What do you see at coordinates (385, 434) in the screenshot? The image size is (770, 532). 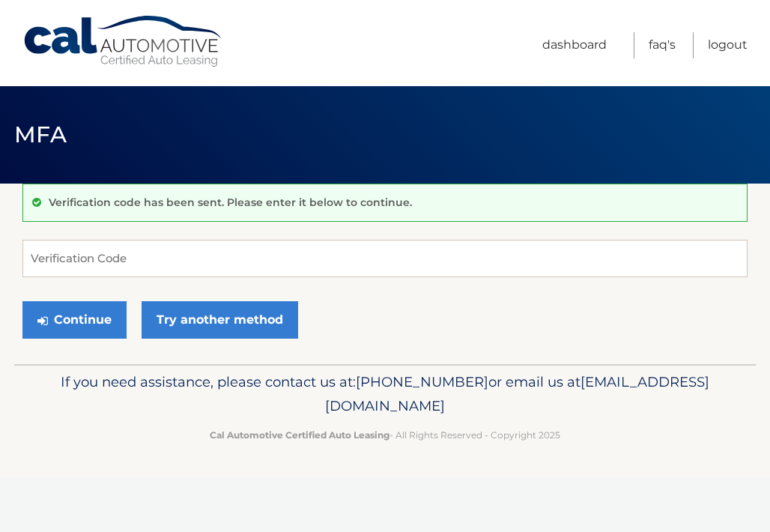 I see `p: - All Rights Reserved - Copyright 2025` at bounding box center [385, 434].